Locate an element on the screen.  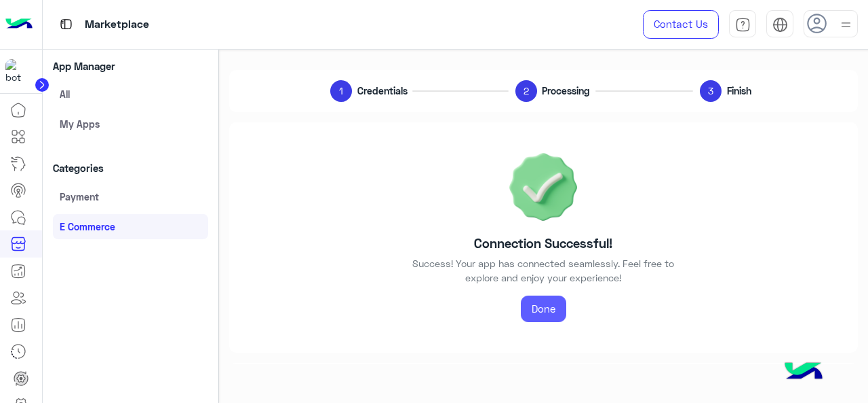
div: 3 is located at coordinates (711, 91).